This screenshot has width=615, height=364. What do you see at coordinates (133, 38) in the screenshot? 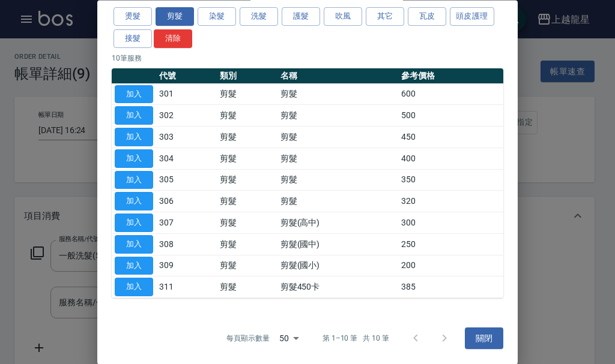
I see `button: 接髮` at bounding box center [133, 38].